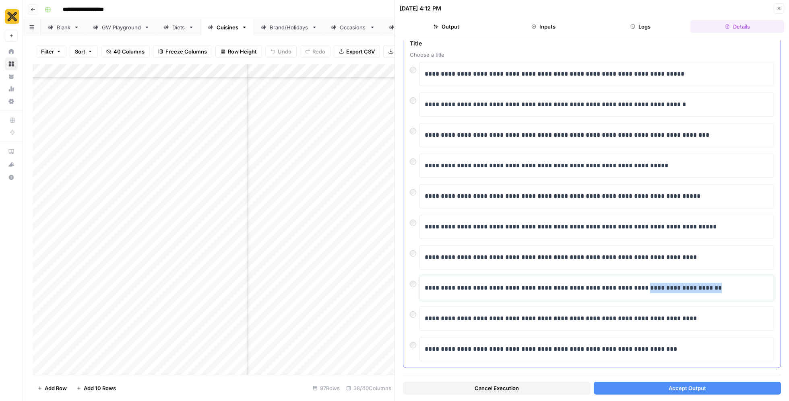 This screenshot has height=401, width=789. I want to click on button: 40 Columns, so click(125, 52).